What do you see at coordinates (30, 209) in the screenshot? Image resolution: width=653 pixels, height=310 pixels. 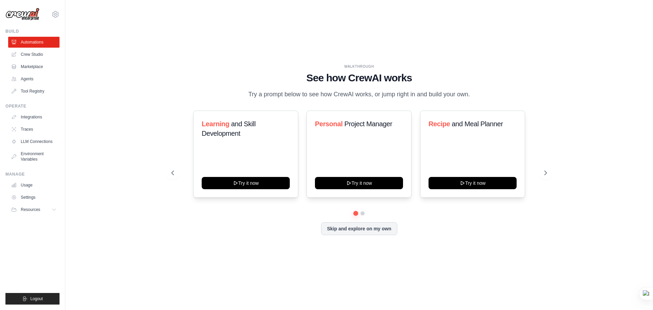 I see `span: Resources` at bounding box center [30, 209].